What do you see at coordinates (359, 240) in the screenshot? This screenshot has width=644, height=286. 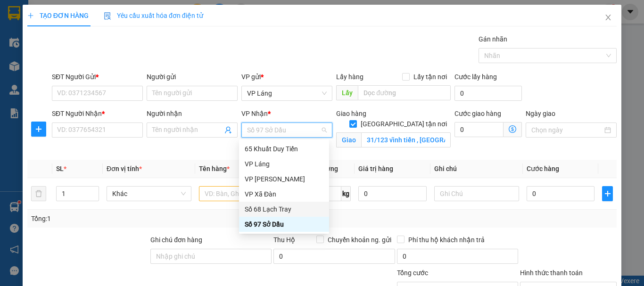 I see `span: Chuyển khoản ng. gửi` at bounding box center [359, 240].